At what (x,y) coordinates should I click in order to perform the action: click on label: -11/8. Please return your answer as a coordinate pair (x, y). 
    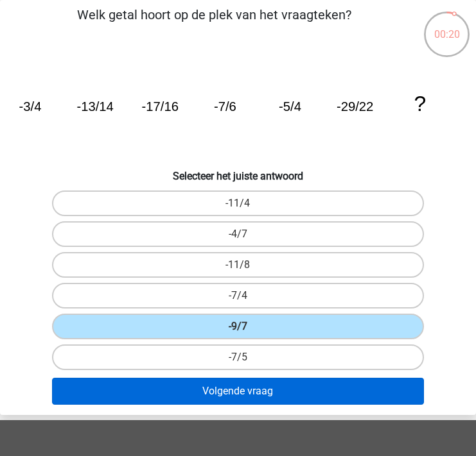
    Looking at the image, I should click on (238, 265).